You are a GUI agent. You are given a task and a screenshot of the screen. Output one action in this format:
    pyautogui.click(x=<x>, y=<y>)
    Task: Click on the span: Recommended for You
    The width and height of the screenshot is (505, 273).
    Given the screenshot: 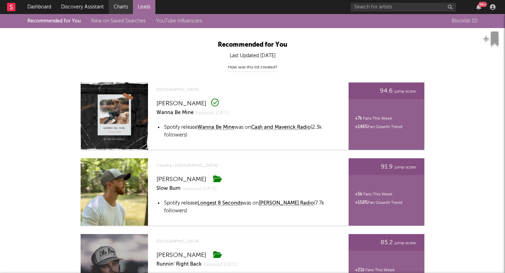 What is the action you would take?
    pyautogui.click(x=252, y=45)
    